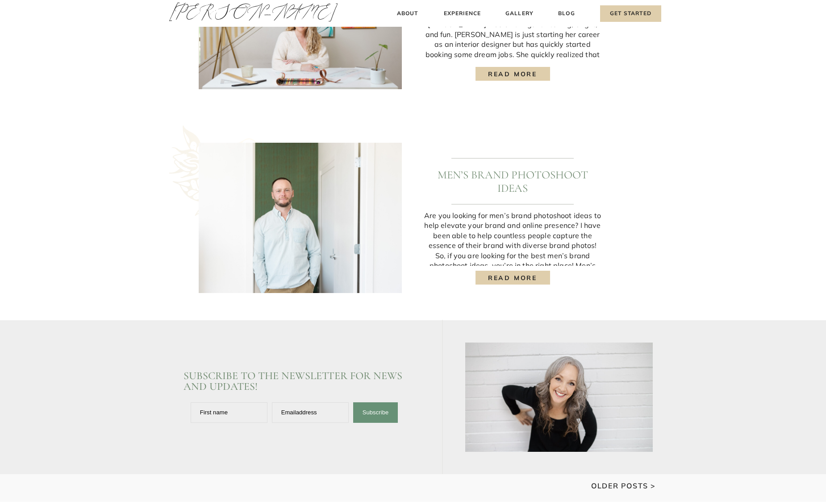  I want to click on span: address, so click(306, 413).